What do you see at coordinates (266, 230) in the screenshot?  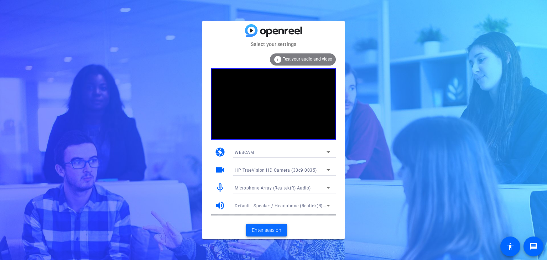 I see `button: Enter session` at bounding box center [266, 230].